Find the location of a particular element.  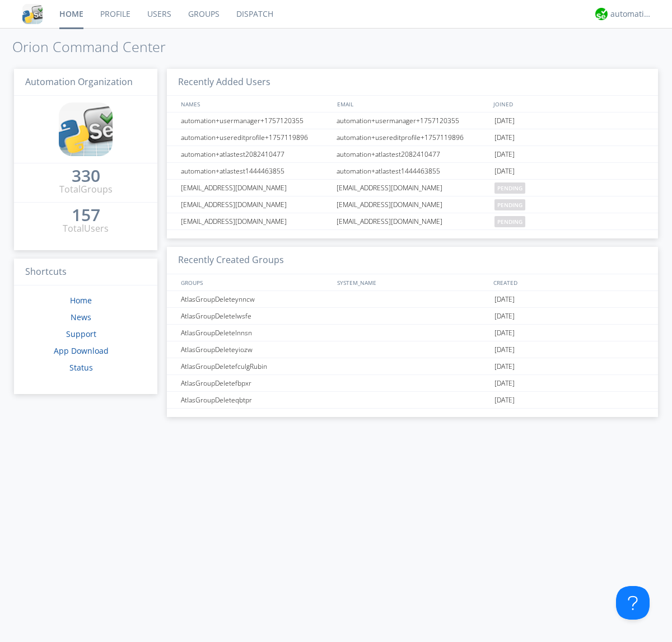

div: automation+atlas is located at coordinates (631, 14).